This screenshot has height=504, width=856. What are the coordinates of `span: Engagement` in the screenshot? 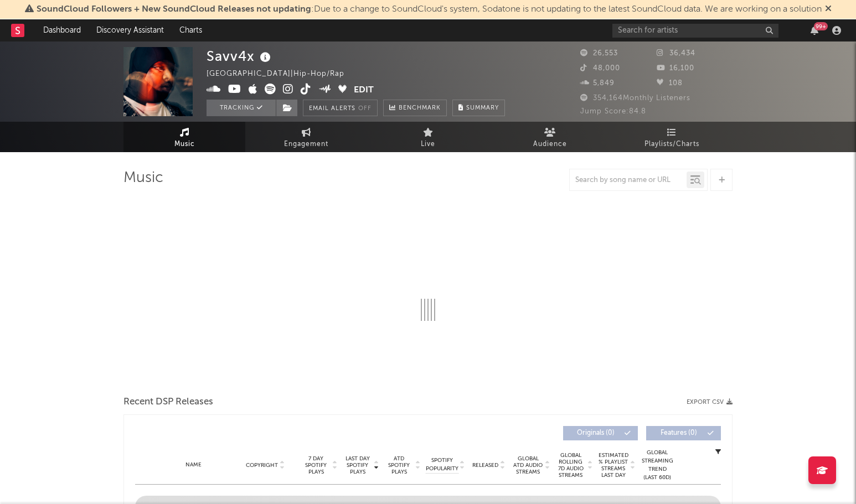 It's located at (306, 144).